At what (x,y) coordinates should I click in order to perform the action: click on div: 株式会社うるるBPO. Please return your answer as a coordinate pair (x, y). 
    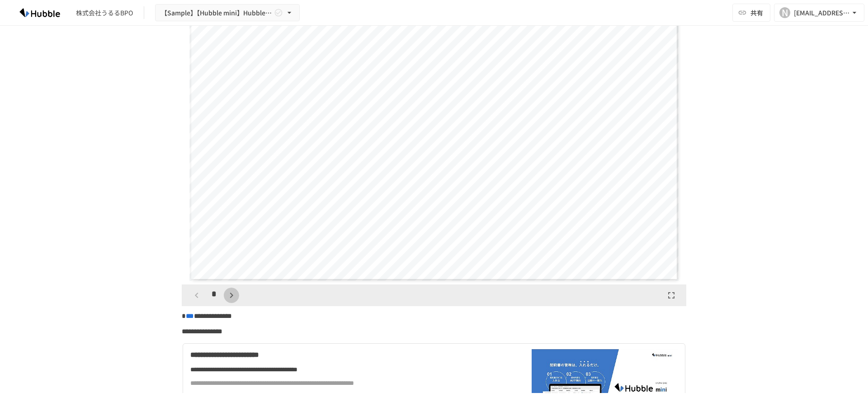
    Looking at the image, I should click on (105, 13).